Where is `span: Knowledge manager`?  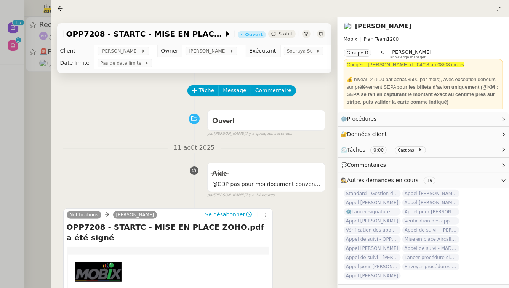 span: Knowledge manager is located at coordinates (408, 57).